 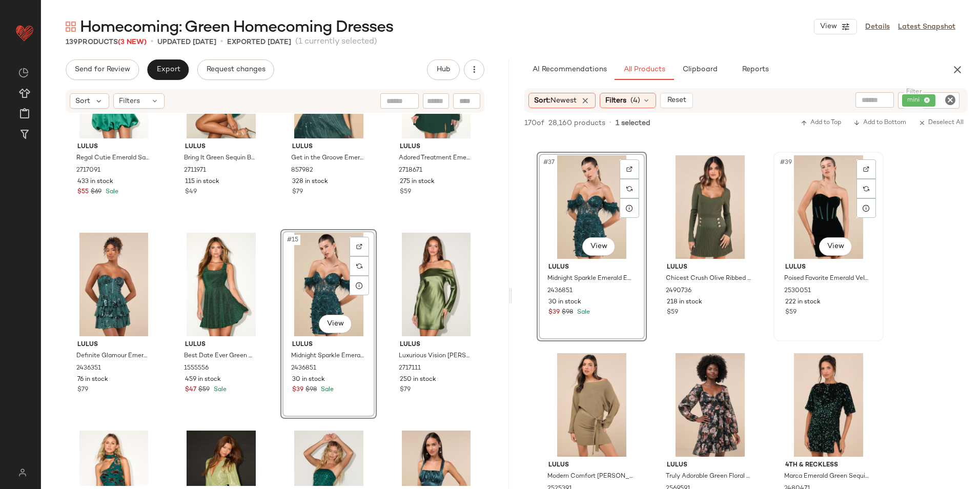 What do you see at coordinates (535, 123) in the screenshot?
I see `span: 170 of` at bounding box center [535, 123].